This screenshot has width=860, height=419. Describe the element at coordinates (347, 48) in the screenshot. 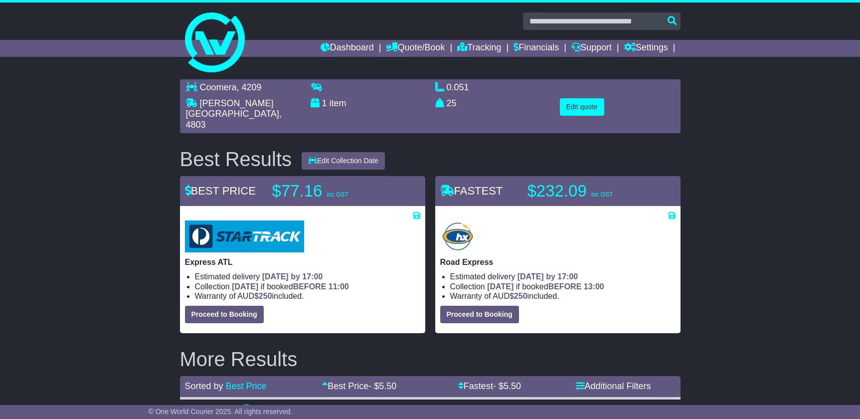

I see `a: Dashboard` at that location.